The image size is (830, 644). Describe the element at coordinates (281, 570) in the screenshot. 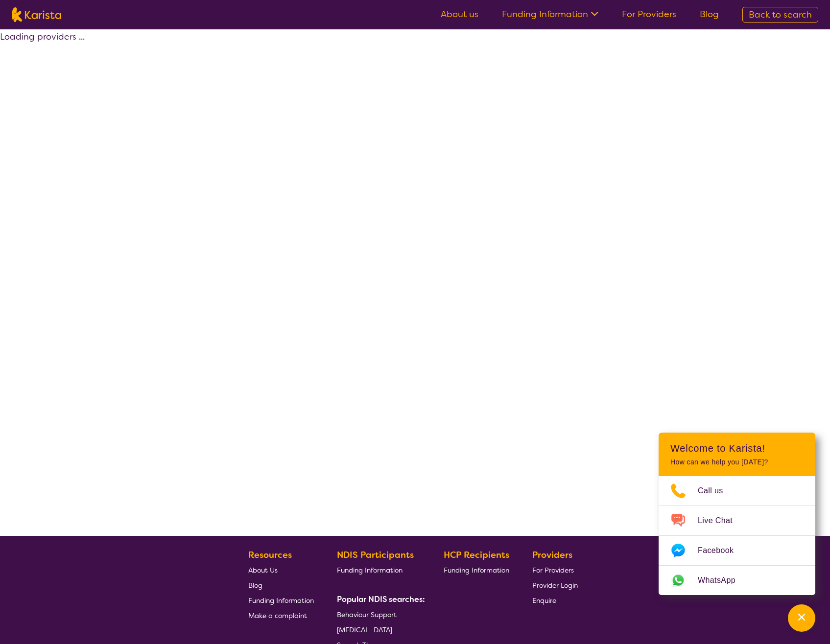

I see `a: About Us` at that location.